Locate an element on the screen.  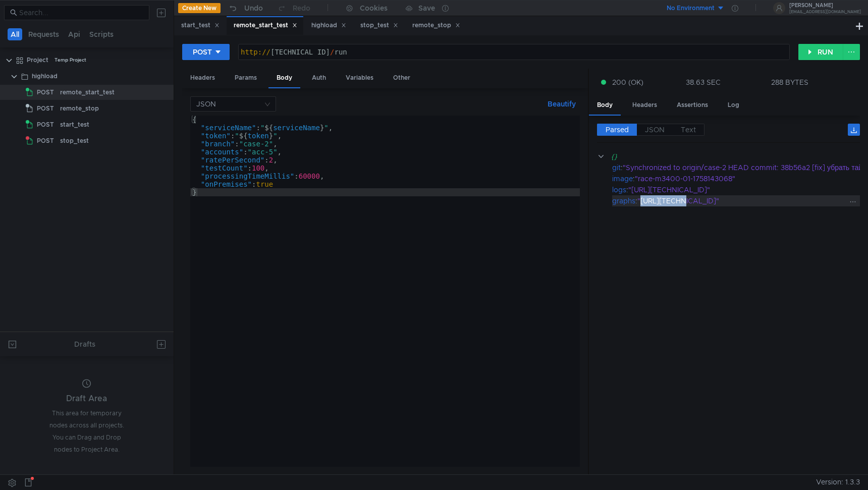
div: No Environment is located at coordinates (690, 8).